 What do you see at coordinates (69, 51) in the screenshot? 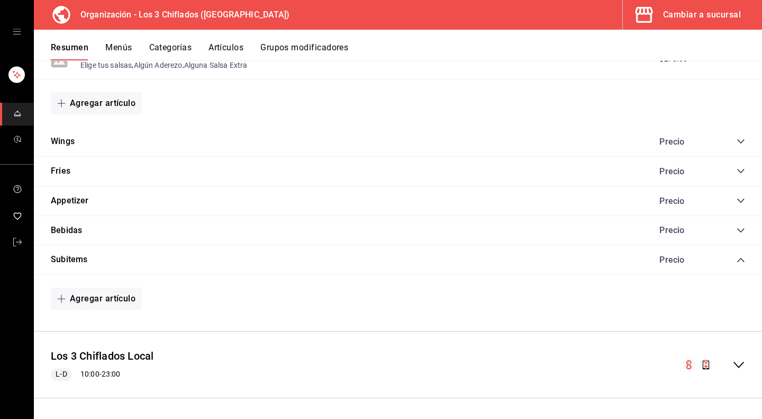
I see `button: Resumen` at bounding box center [69, 51].